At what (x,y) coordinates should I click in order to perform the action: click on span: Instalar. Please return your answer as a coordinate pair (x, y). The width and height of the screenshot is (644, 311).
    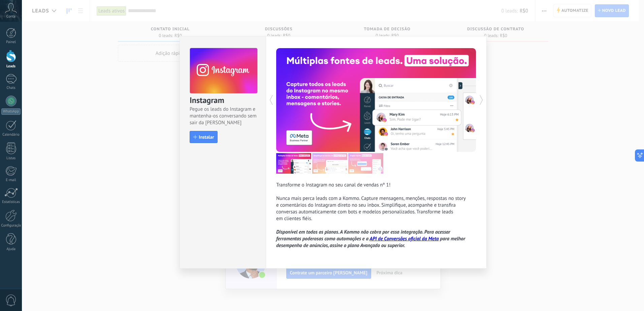
    Looking at the image, I should click on (206, 137).